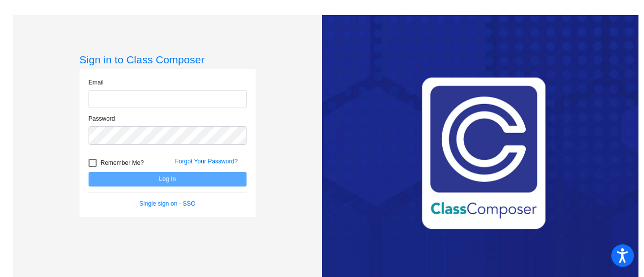 This screenshot has height=277, width=644. What do you see at coordinates (168, 179) in the screenshot?
I see `button: Log In` at bounding box center [168, 179].